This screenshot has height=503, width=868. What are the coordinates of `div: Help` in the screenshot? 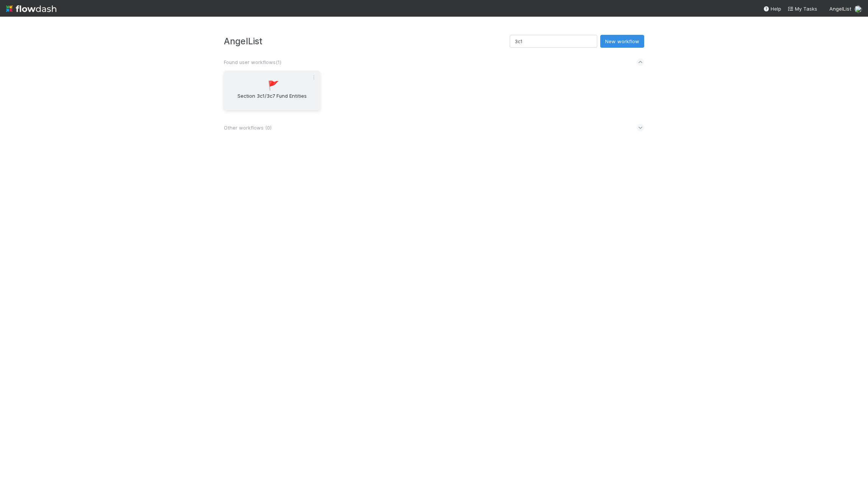 It's located at (772, 9).